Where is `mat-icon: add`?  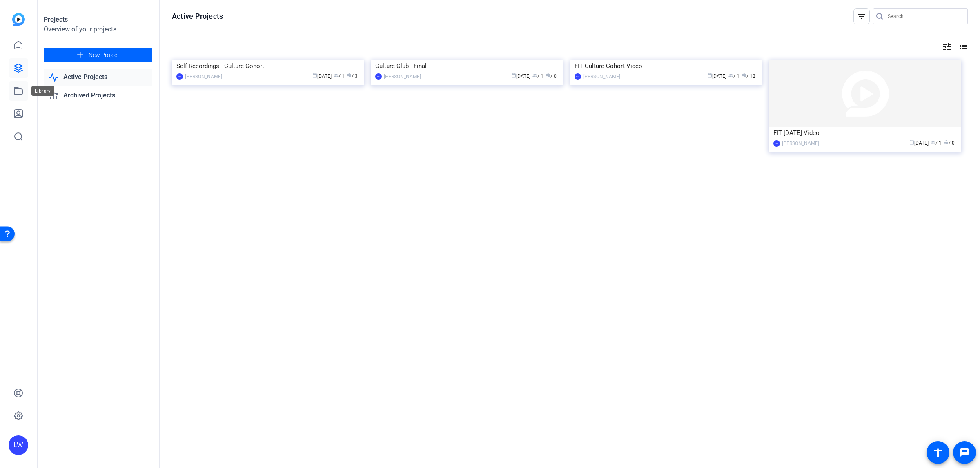 mat-icon: add is located at coordinates (80, 55).